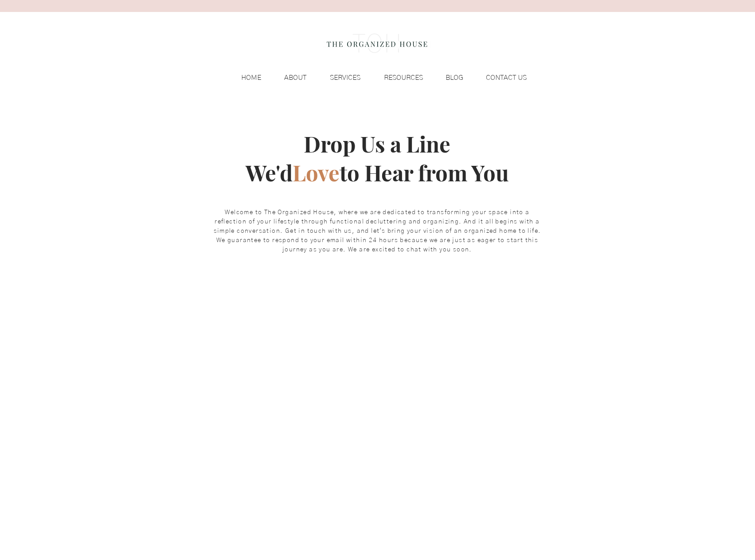  Describe the element at coordinates (345, 78) in the screenshot. I see `p: SERVICES` at that location.